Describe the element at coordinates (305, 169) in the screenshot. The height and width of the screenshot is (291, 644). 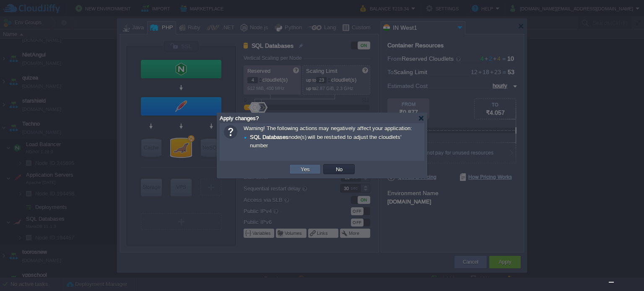
I see `button: Yes` at that location.